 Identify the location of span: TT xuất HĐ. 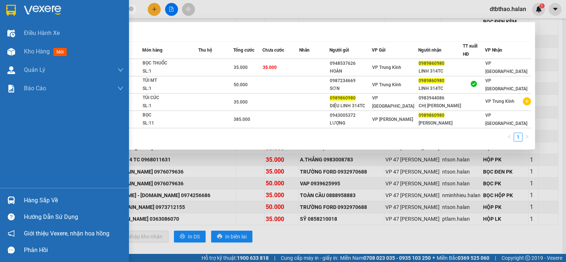
(470, 50).